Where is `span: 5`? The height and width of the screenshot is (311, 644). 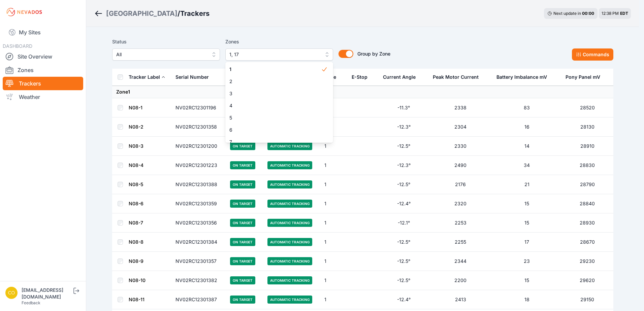 span: 5 is located at coordinates (275, 118).